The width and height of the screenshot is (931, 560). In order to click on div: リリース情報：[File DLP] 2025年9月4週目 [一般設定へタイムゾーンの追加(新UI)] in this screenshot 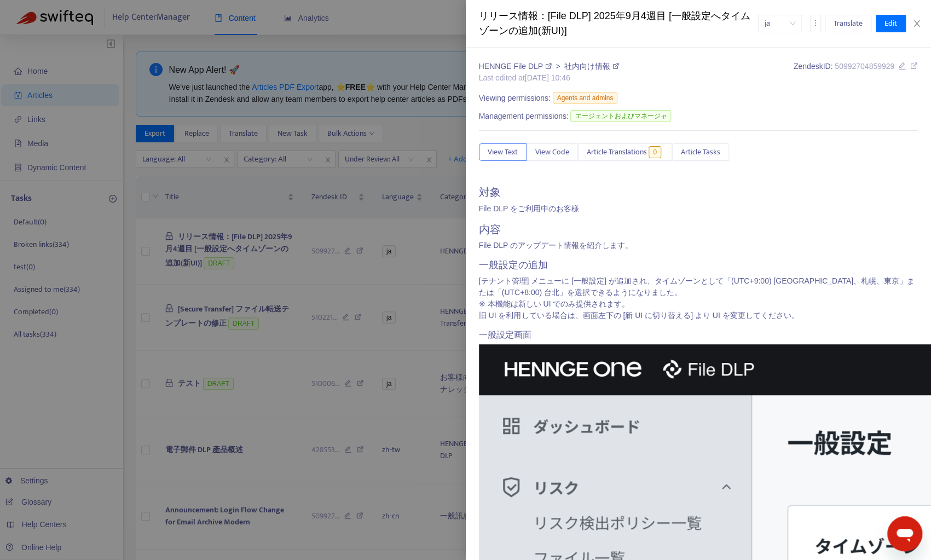, I will do `click(619, 24)`.